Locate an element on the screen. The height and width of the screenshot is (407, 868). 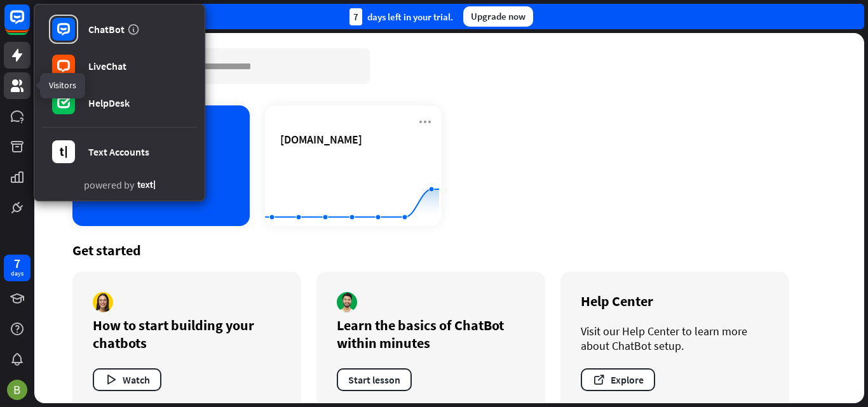
div: Upgrade now is located at coordinates (498, 16).